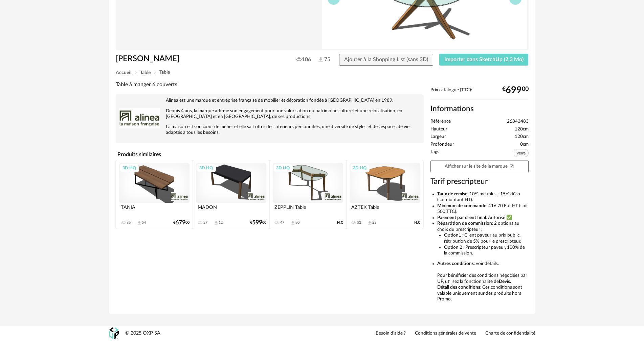  What do you see at coordinates (521, 153) in the screenshot?
I see `span: verre` at bounding box center [521, 153].